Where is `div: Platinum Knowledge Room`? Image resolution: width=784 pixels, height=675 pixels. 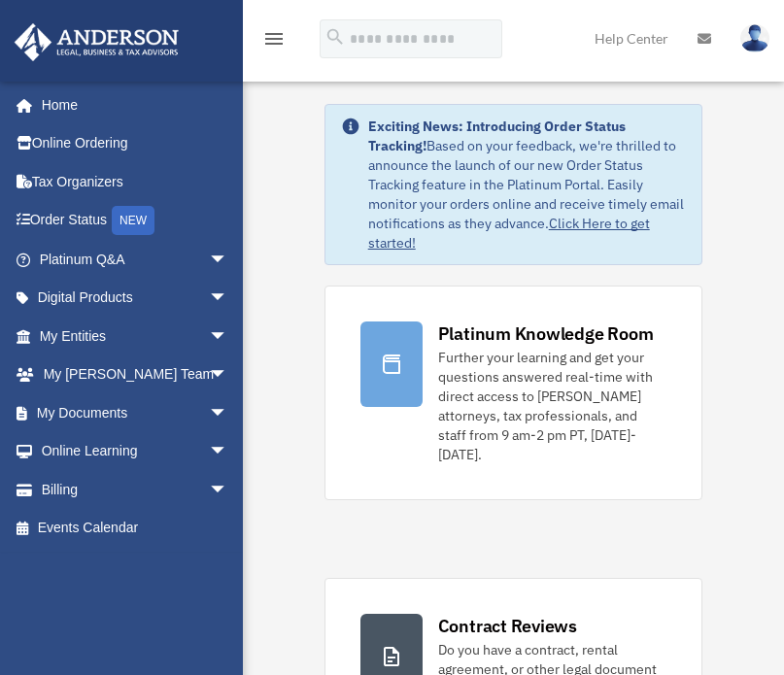 div: Platinum Knowledge Room is located at coordinates (546, 333).